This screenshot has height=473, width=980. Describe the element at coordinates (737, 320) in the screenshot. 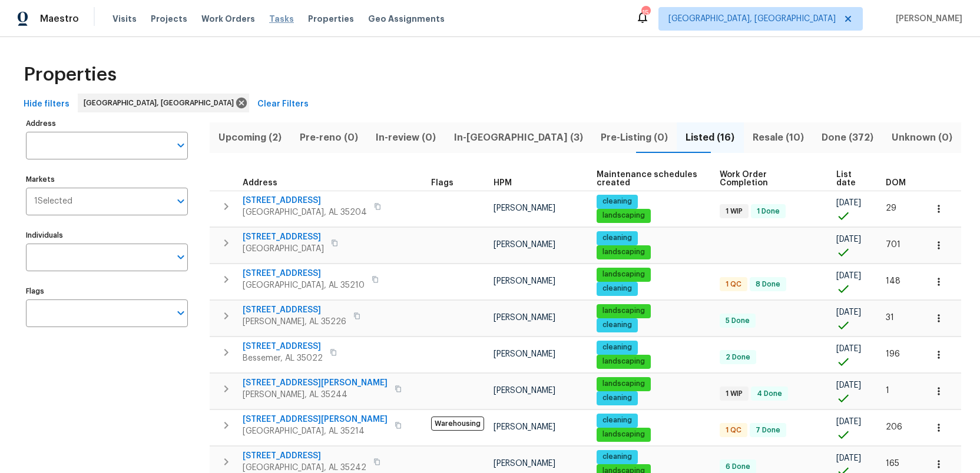

I see `span: 5 Done` at that location.